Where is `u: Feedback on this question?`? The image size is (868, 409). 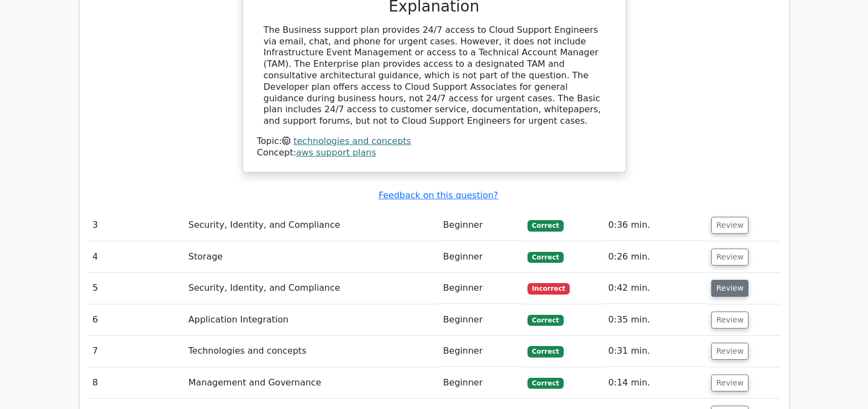 u: Feedback on this question? is located at coordinates (438, 195).